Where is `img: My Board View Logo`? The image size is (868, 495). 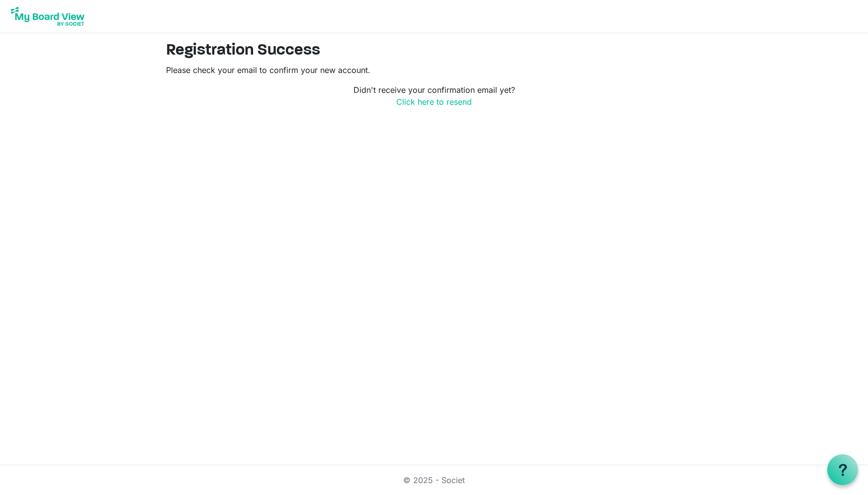 img: My Board View Logo is located at coordinates (48, 17).